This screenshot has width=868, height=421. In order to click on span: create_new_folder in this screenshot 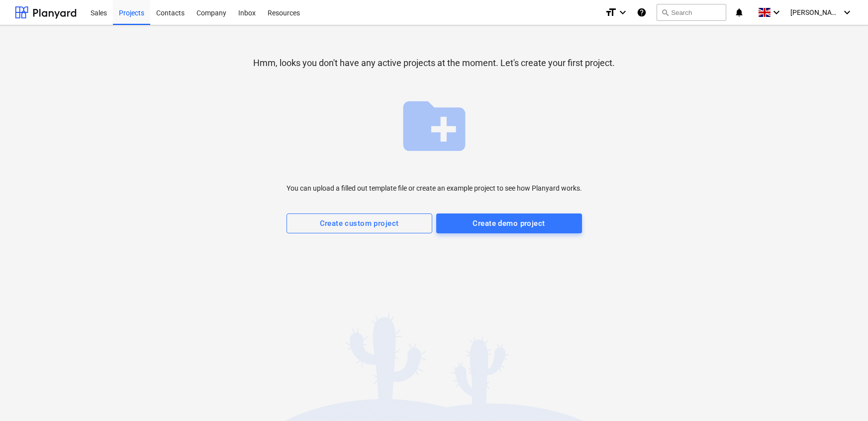, I will do `click(434, 126)`.